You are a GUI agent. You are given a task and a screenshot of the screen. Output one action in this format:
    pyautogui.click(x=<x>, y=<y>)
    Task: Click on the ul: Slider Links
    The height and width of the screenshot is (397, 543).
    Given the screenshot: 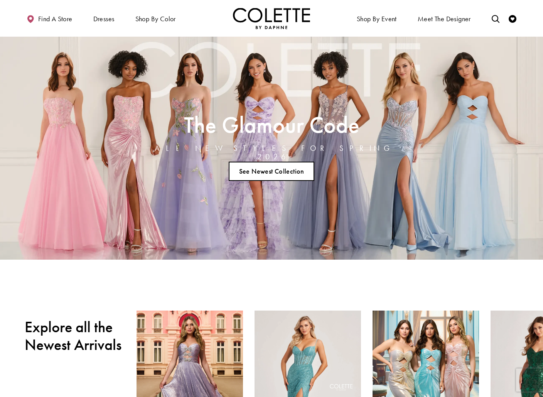 What is the action you would take?
    pyautogui.click(x=272, y=171)
    